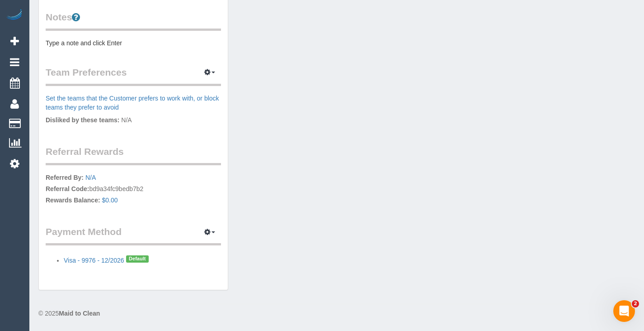  I want to click on label: Referral Code:, so click(67, 189).